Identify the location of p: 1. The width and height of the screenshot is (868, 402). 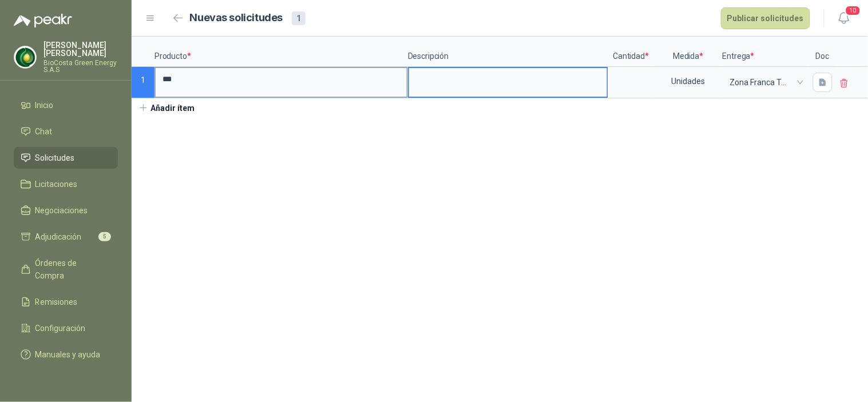
(143, 83).